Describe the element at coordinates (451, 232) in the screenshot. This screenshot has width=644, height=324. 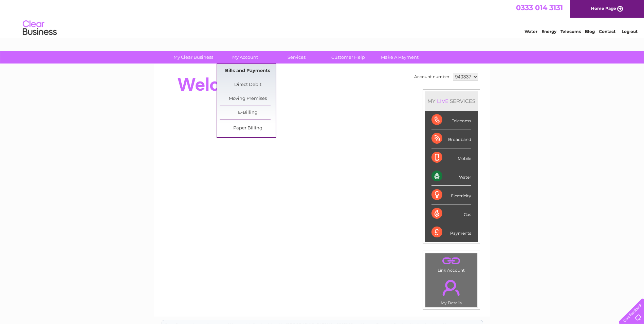
I see `div: Payments` at that location.